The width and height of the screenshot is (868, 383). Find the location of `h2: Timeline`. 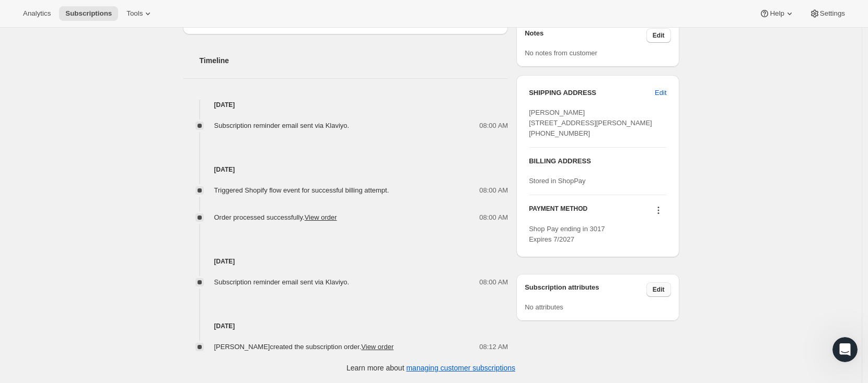

h2: Timeline is located at coordinates (354, 61).